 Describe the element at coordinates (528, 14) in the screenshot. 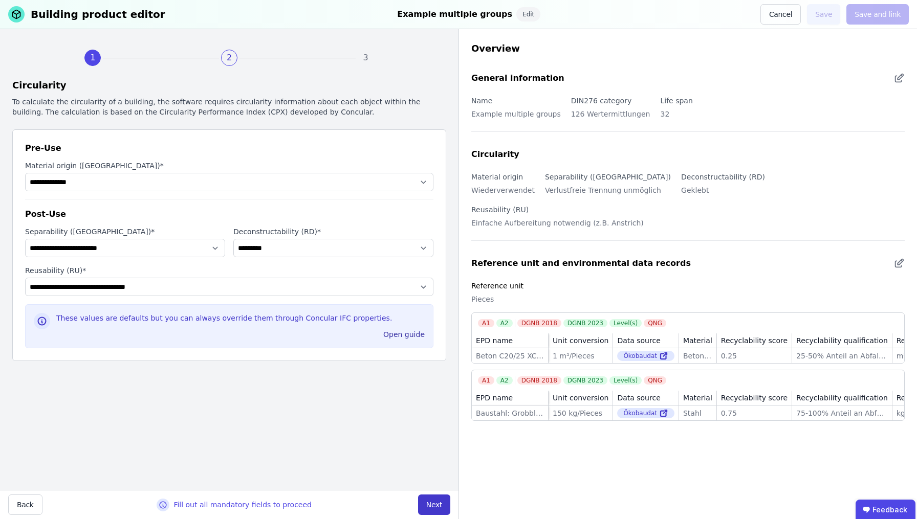

I see `div: Edit` at that location.